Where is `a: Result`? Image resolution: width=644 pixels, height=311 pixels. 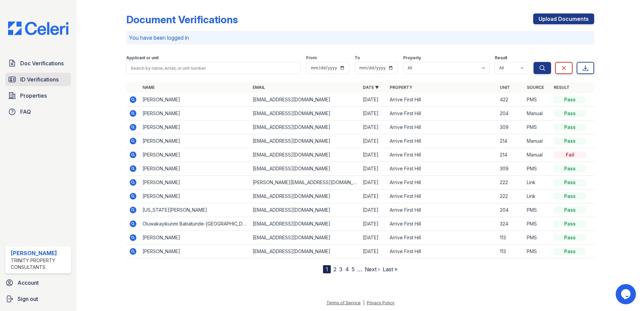
a: Result is located at coordinates (562, 87).